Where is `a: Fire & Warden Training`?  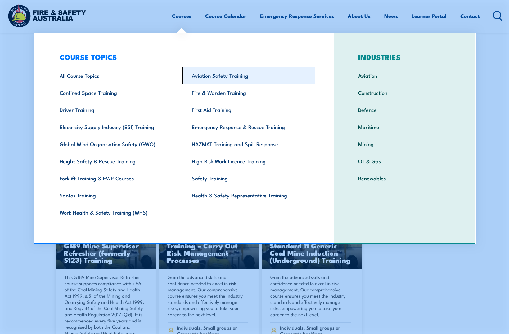 a: Fire & Warden Training is located at coordinates (248, 92).